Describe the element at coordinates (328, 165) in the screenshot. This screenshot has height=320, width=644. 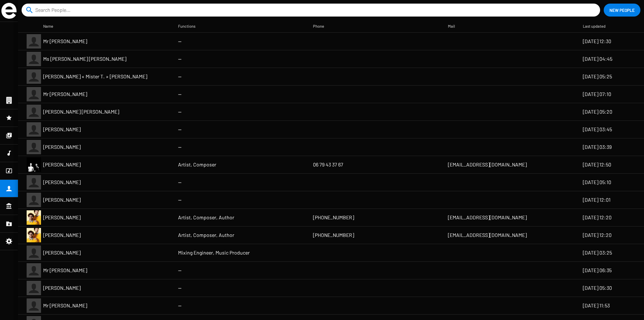
I see `span: 06 79 43 37 67` at that location.